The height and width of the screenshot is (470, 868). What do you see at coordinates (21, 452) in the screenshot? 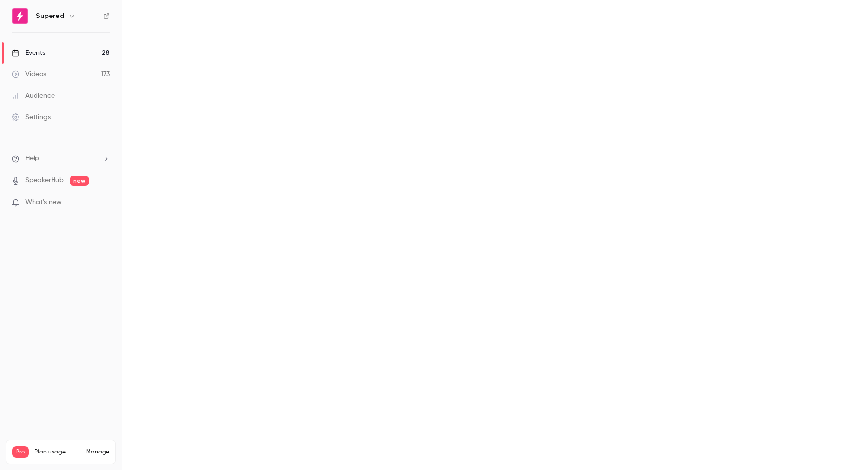
I see `span: Pro` at bounding box center [21, 452].